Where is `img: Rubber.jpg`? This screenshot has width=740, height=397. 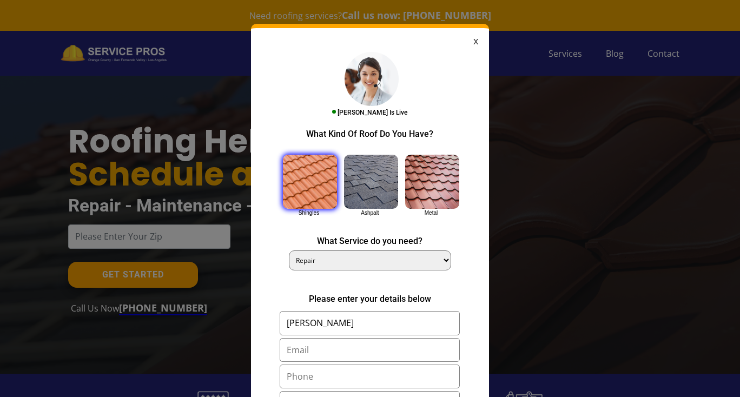
img: Rubber.jpg is located at coordinates (371, 182).